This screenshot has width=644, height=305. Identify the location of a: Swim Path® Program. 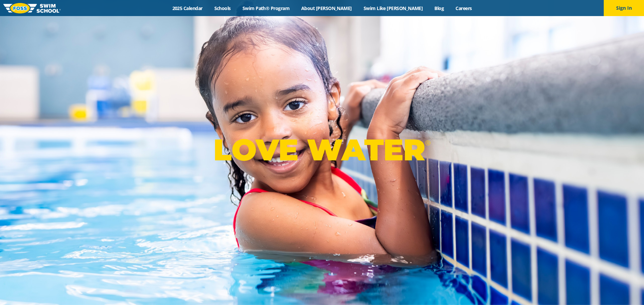
(265, 8).